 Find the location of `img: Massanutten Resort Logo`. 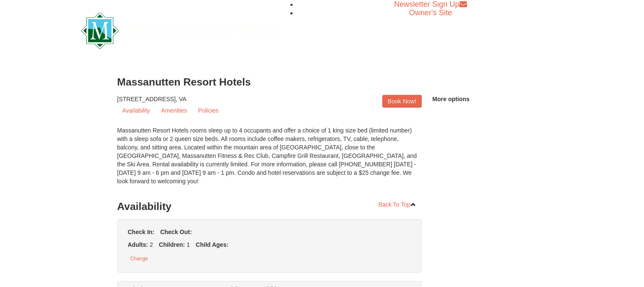

img: Massanutten Resort Logo is located at coordinates (178, 30).